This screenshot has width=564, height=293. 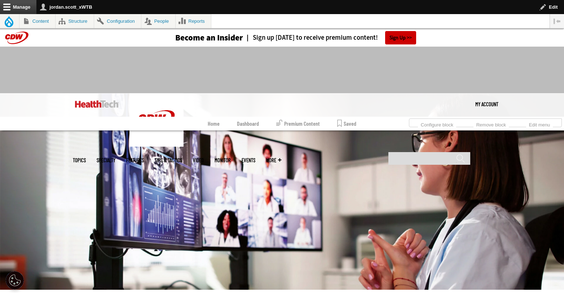 What do you see at coordinates (487, 104) in the screenshot?
I see `div: User menu` at bounding box center [487, 104].